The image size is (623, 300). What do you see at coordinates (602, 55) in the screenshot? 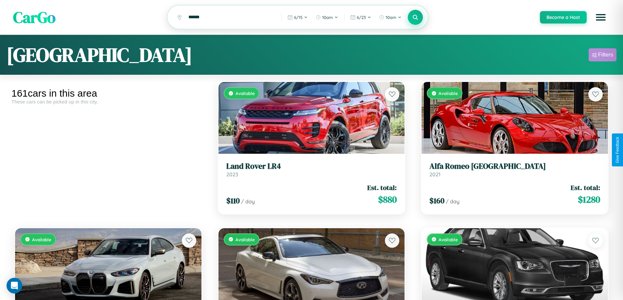
I see `button: Filters` at bounding box center [602, 55].